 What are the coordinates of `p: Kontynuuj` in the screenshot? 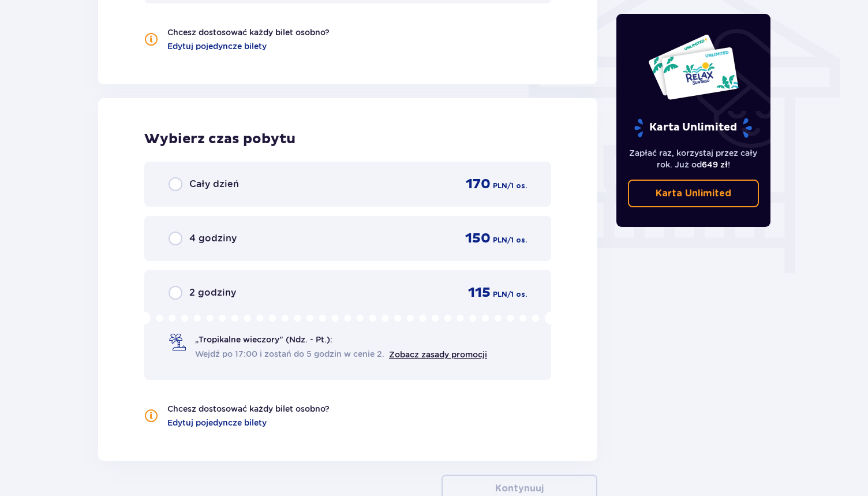 It's located at (520, 489).